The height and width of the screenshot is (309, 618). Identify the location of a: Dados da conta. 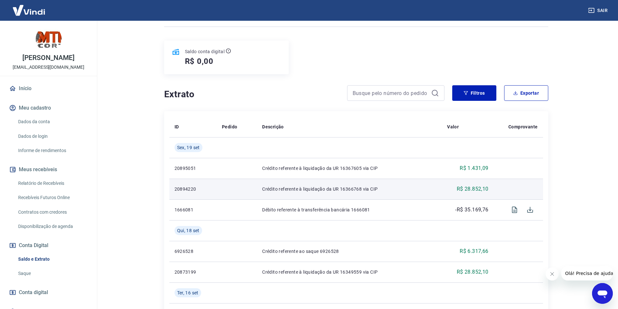
(52, 122).